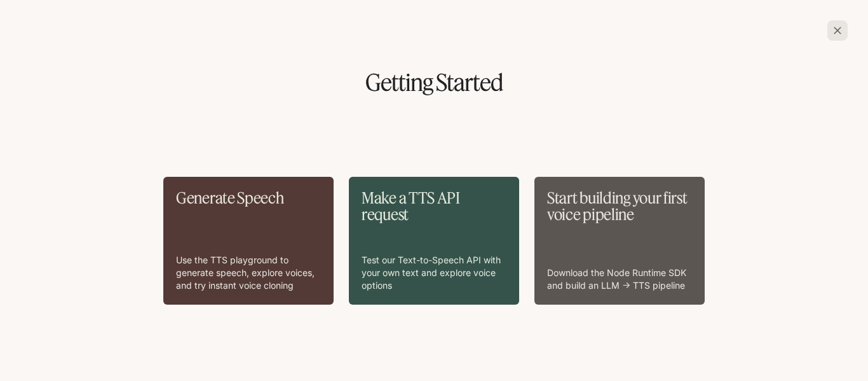 Image resolution: width=868 pixels, height=381 pixels. What do you see at coordinates (249, 240) in the screenshot?
I see `a: Generate SpeechUse the TTS playground to generate speech, explore voices, and try instant voice c...` at bounding box center [249, 240].